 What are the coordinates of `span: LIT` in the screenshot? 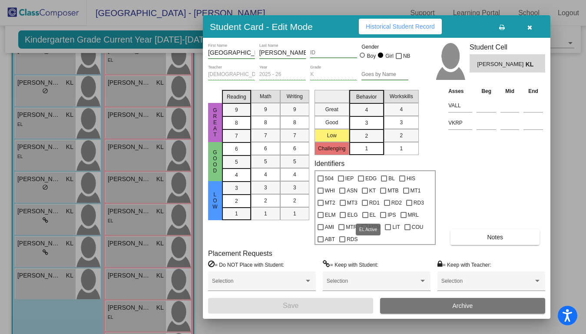 It's located at (395, 227).